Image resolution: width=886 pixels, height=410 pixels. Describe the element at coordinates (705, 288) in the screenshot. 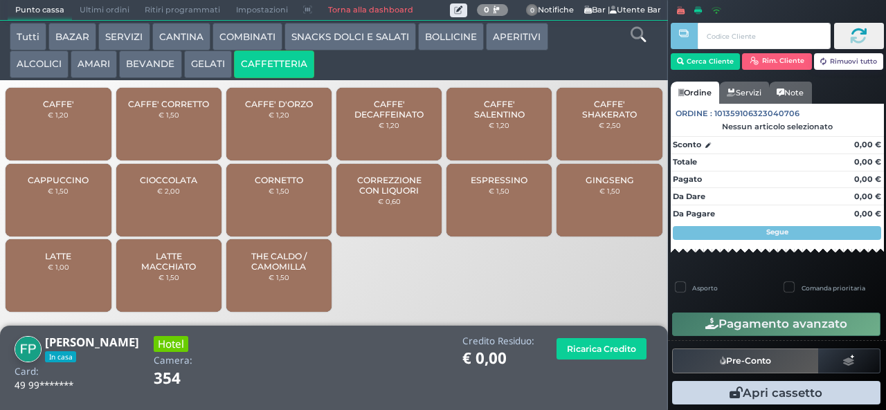

I see `label: Asporto` at that location.